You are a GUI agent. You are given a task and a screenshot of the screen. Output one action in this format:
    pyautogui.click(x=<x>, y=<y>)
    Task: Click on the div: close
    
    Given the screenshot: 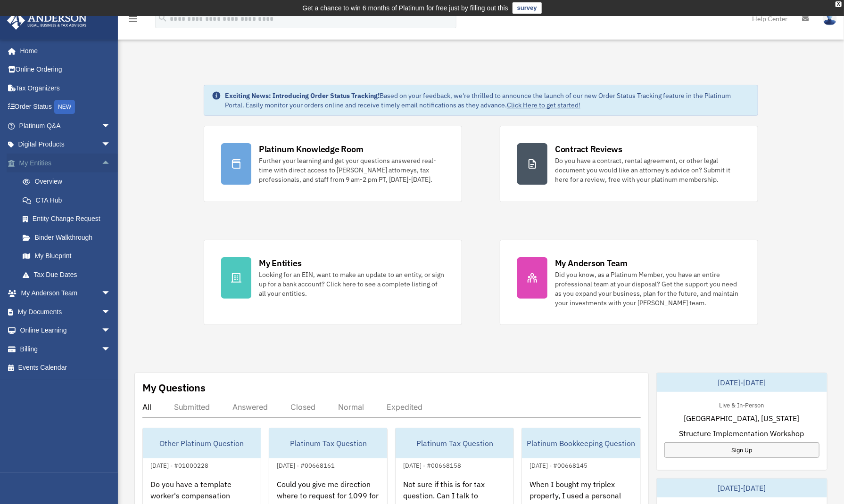 What is the action you would take?
    pyautogui.click(x=838, y=4)
    